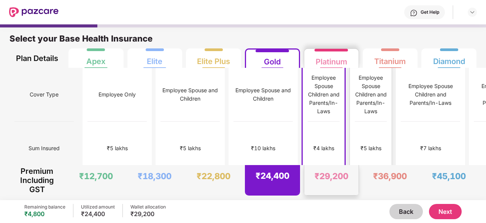 The height and width of the screenshot is (223, 486). What do you see at coordinates (446, 211) in the screenshot?
I see `button: Next` at bounding box center [446, 211].